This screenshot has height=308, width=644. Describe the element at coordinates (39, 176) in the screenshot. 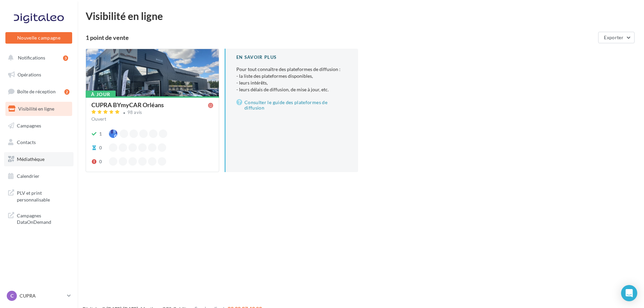

I see `a: Calendrier` at that location.